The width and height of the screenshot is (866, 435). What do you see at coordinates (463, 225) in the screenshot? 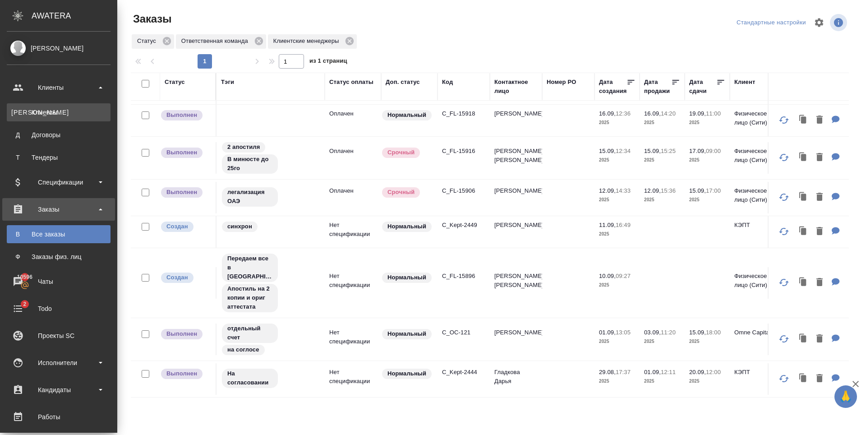
I see `p: C_Kept-2449` at bounding box center [463, 225].